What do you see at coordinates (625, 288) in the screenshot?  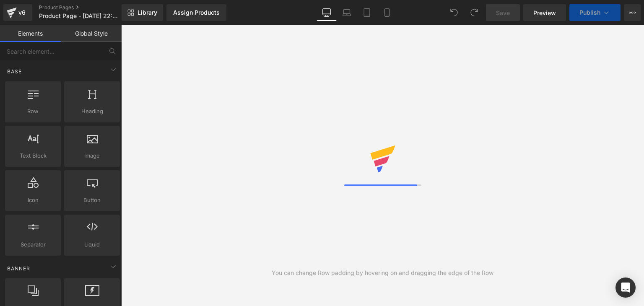 I see `div: Open Intercom Messenger` at bounding box center [625, 288].